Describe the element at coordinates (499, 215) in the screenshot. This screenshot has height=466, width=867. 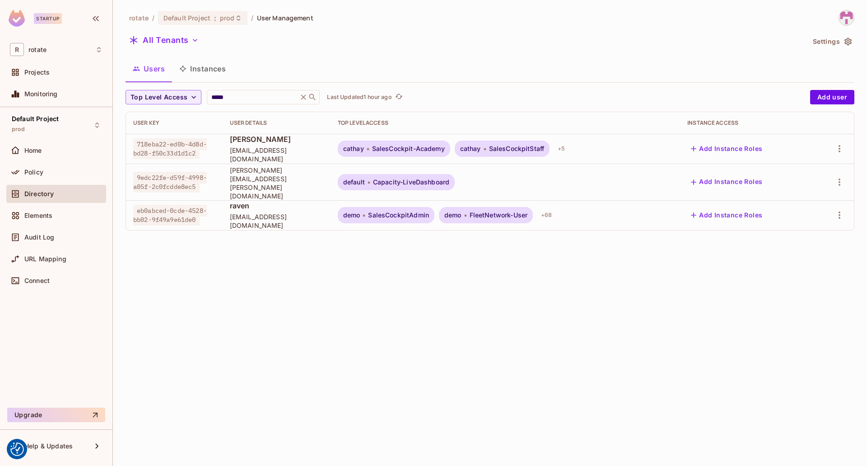
I see `span: FleetNetwork-User` at that location.